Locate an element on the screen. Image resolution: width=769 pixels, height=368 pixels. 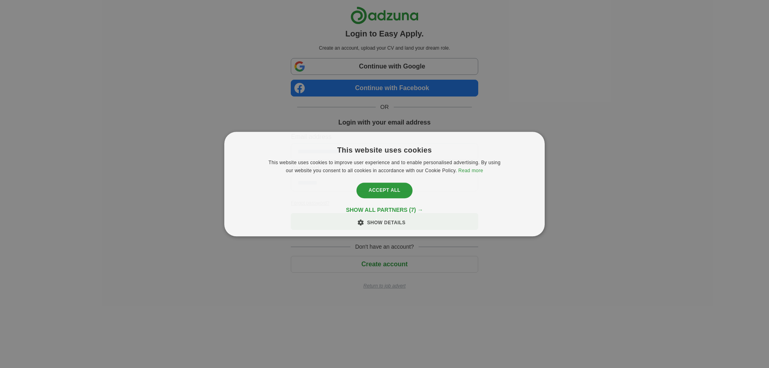
div: This website uses cookies is located at coordinates (384, 150).